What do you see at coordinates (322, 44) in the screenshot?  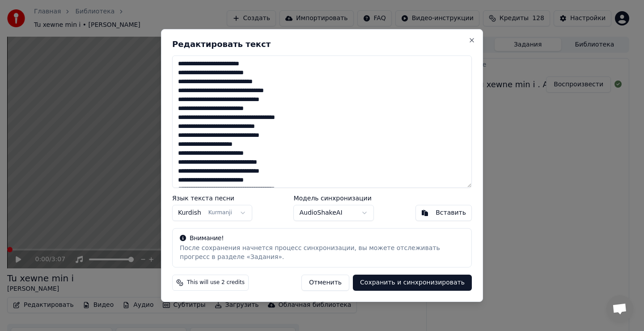 I see `h2: Редактировать текст` at bounding box center [322, 44].